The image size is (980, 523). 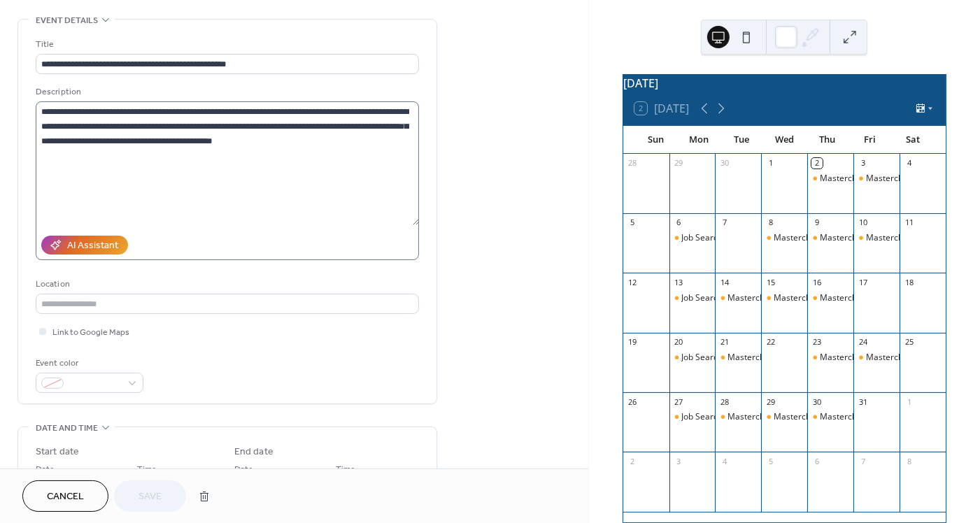 What do you see at coordinates (633, 401) in the screenshot?
I see `div: 26` at bounding box center [633, 401].